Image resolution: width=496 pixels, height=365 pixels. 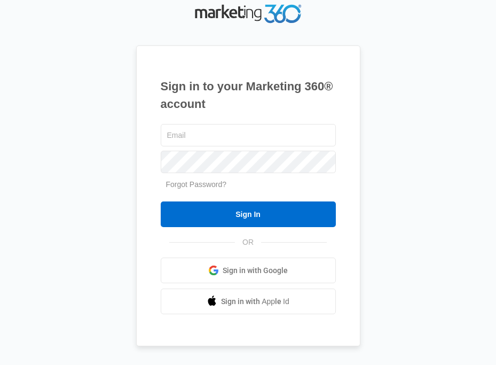 I want to click on span: Sign in with Apple Id, so click(x=255, y=301).